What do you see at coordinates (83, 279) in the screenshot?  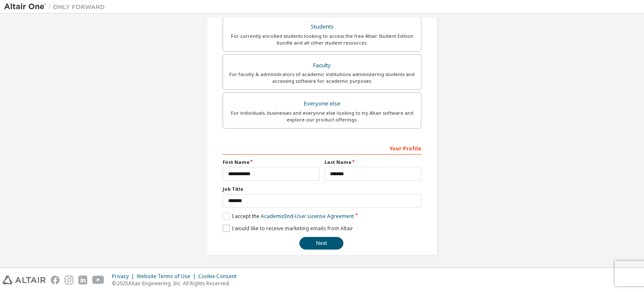 I see `img: linkedin.svg` at bounding box center [83, 279].